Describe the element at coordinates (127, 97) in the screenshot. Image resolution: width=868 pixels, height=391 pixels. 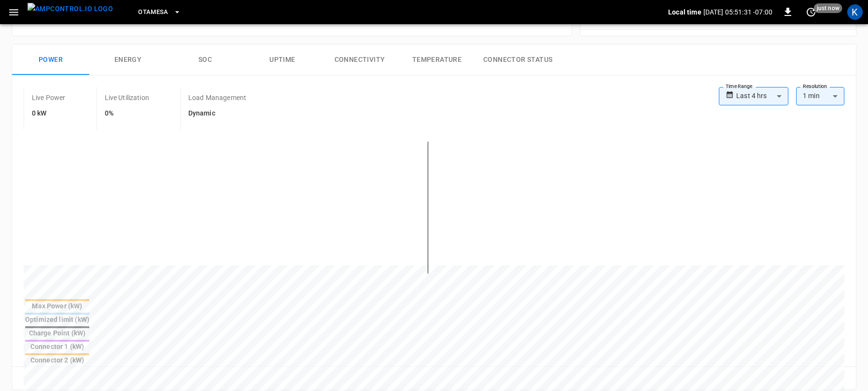
I see `p: Live Utilization` at that location.